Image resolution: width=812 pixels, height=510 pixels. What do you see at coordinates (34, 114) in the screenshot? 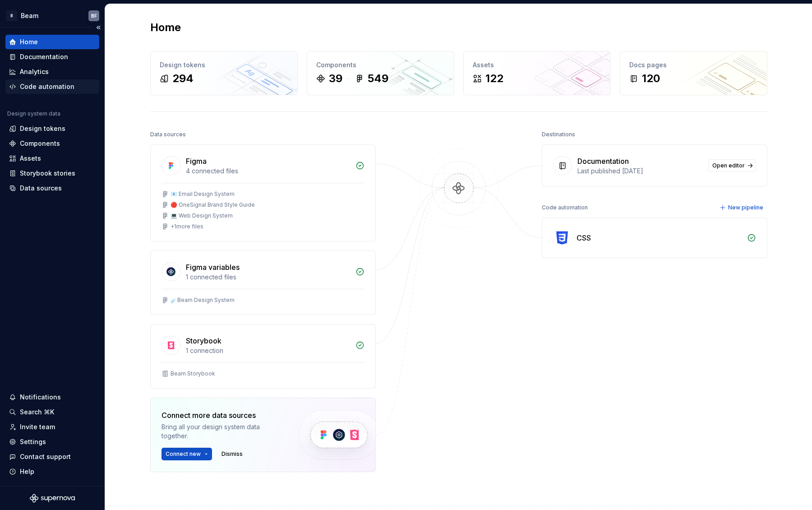
I see `div: Design system data` at bounding box center [34, 114].